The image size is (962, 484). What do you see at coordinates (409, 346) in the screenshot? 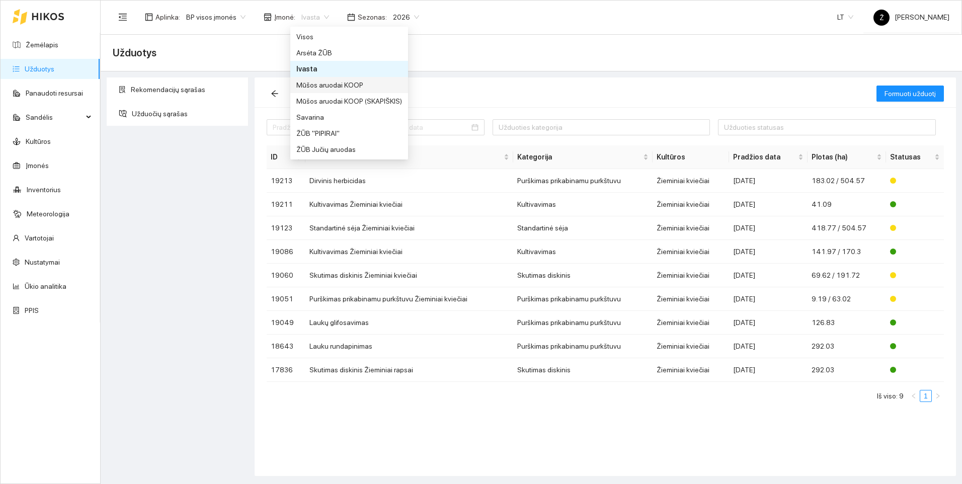
I see `td: Lauku rundapinimas` at bounding box center [409, 346].